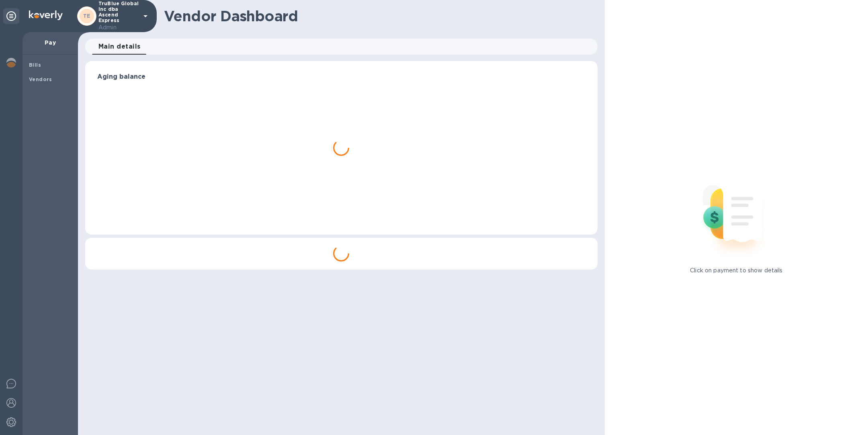  What do you see at coordinates (341, 77) in the screenshot?
I see `h3: Aging balance` at bounding box center [341, 77].